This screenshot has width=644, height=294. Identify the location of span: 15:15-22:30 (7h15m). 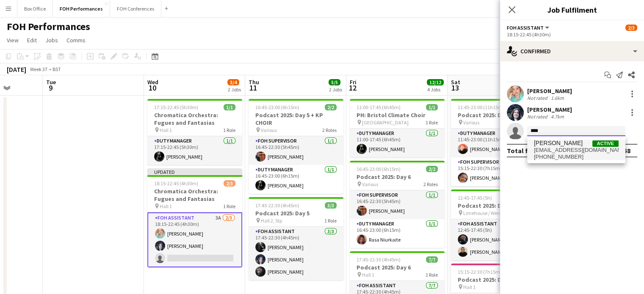
(480, 271).